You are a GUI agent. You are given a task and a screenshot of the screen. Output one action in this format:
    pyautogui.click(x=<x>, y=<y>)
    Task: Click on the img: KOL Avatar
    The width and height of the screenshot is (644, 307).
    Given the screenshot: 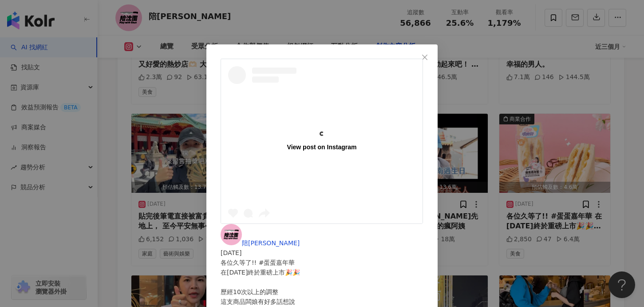 What is the action you would take?
    pyautogui.click(x=231, y=234)
    